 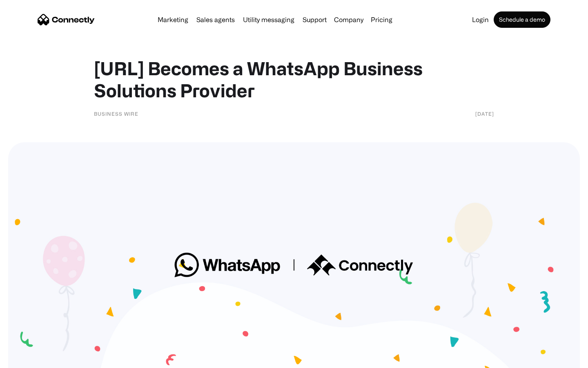 What do you see at coordinates (269, 20) in the screenshot?
I see `a: Utility messaging` at bounding box center [269, 20].